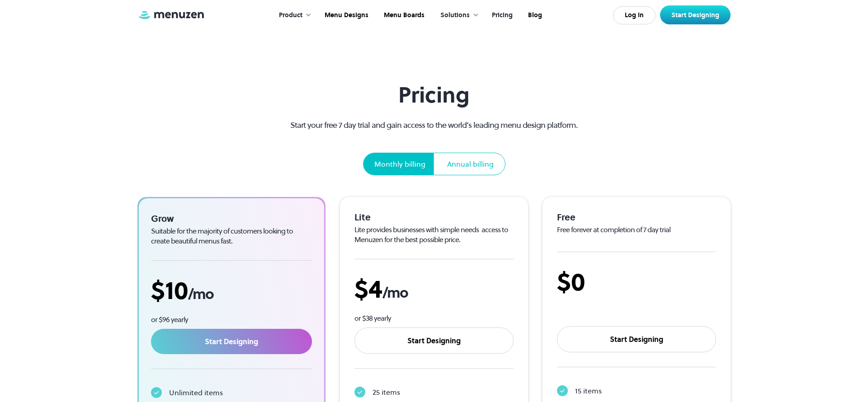  Describe the element at coordinates (231, 236) in the screenshot. I see `div: Suitable for the majority of customers looking to create beautiful menus fast.` at that location.